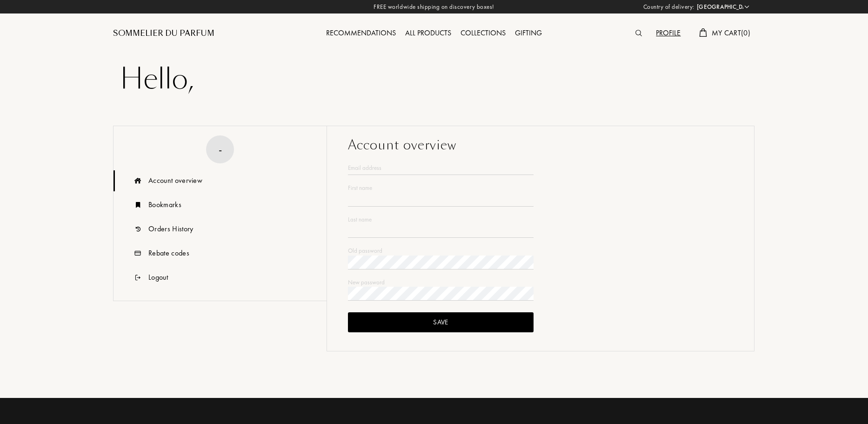  I want to click on div: New password, so click(441, 282).